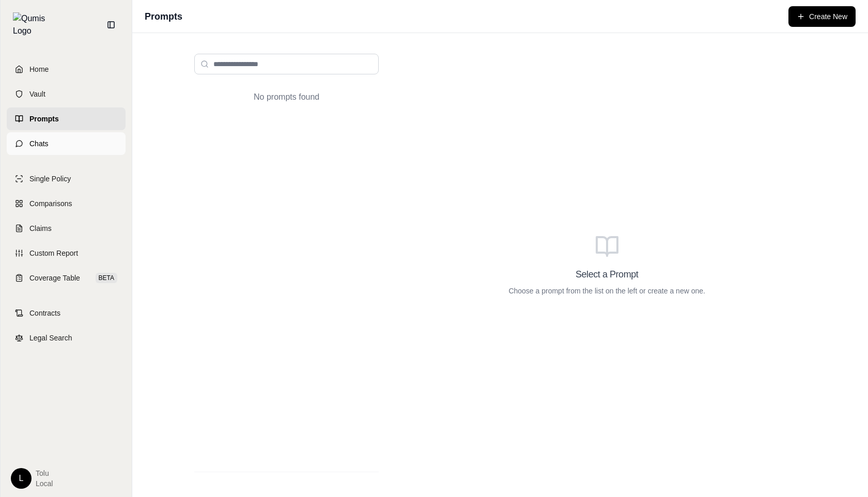 The width and height of the screenshot is (868, 497). Describe the element at coordinates (32, 25) in the screenshot. I see `img: Qumis Logo` at that location.